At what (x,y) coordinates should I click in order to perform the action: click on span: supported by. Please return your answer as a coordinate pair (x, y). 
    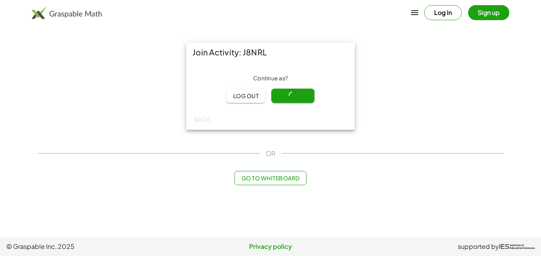
    Looking at the image, I should click on (478, 247).